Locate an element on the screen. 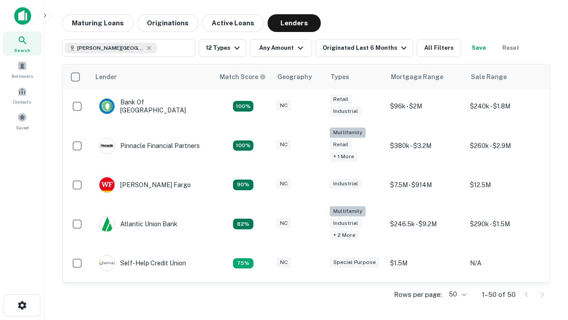 The width and height of the screenshot is (568, 320). button: Active Loans is located at coordinates (233, 23).